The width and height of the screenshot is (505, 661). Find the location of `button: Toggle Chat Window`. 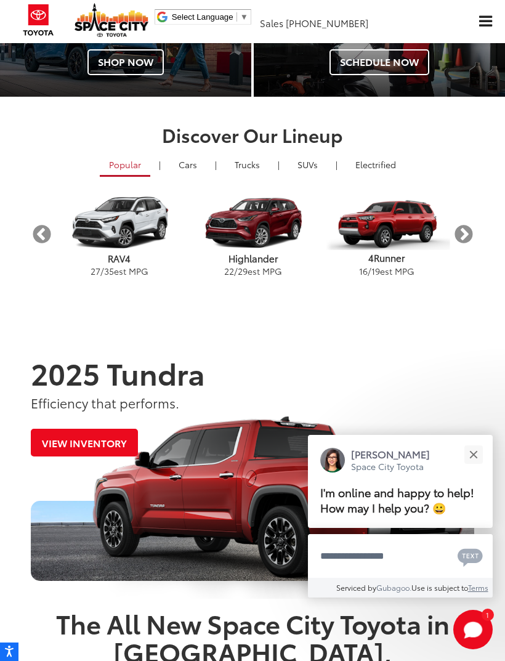

button: Toggle Chat Window is located at coordinates (473, 629).